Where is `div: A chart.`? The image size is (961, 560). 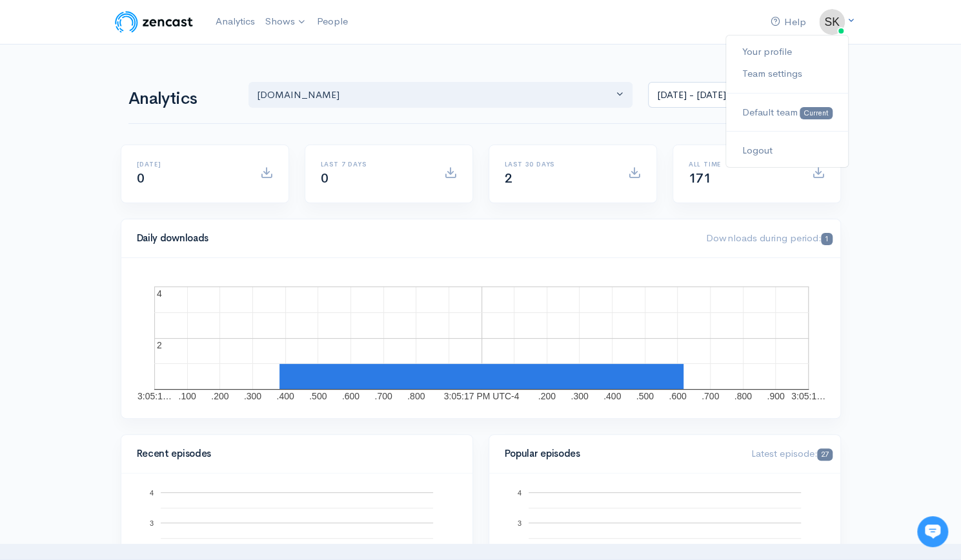
div: A chart. is located at coordinates (481, 338).